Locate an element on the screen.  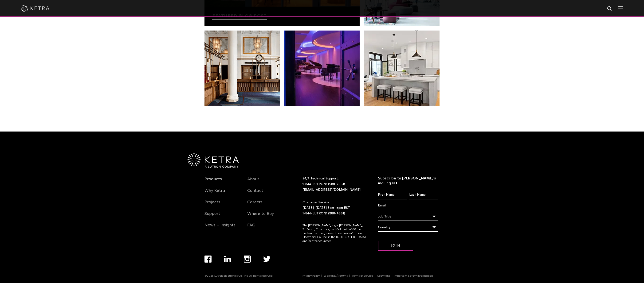
img: instagram is located at coordinates (247, 259).